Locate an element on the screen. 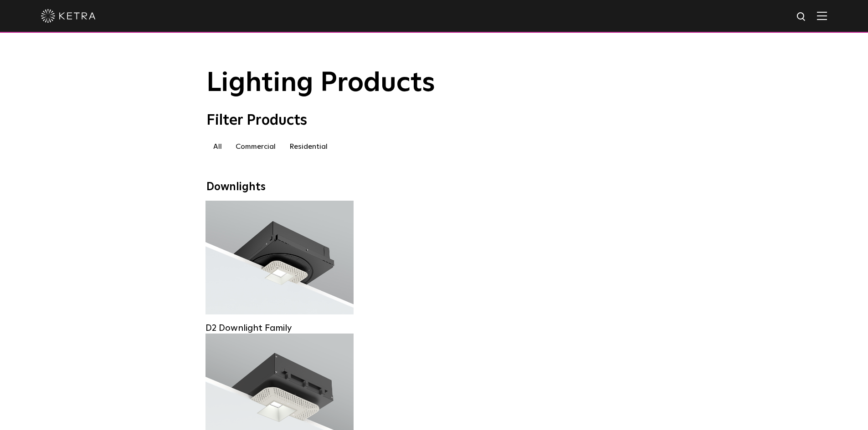 This screenshot has width=868, height=430. div: D2 Downlight Family is located at coordinates (279, 328).